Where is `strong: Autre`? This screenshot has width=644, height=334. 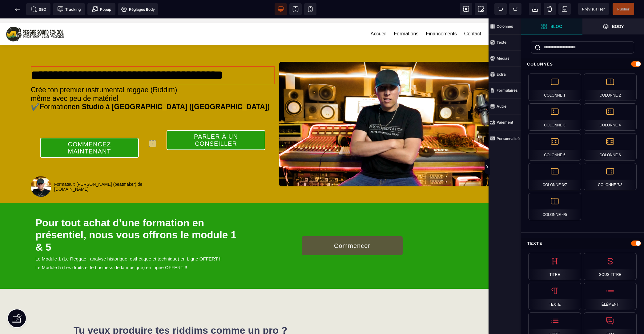
strong: Autre is located at coordinates (502, 106).